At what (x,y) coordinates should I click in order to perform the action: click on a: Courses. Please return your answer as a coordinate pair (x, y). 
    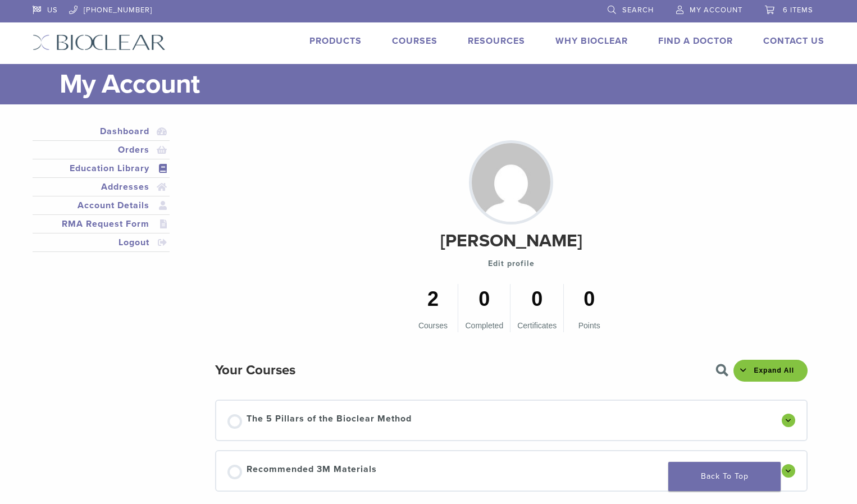
    Looking at the image, I should click on (414, 41).